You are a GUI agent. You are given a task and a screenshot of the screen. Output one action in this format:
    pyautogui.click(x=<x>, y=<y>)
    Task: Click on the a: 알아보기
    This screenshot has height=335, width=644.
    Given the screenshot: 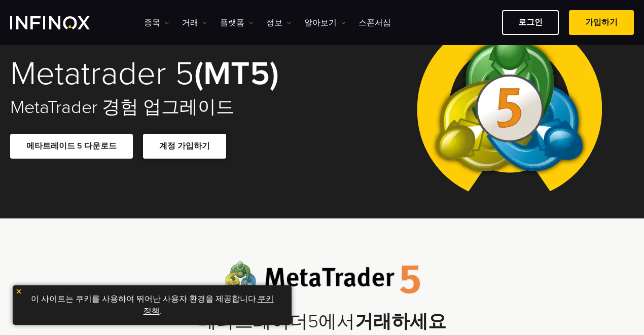 What is the action you would take?
    pyautogui.click(x=325, y=22)
    